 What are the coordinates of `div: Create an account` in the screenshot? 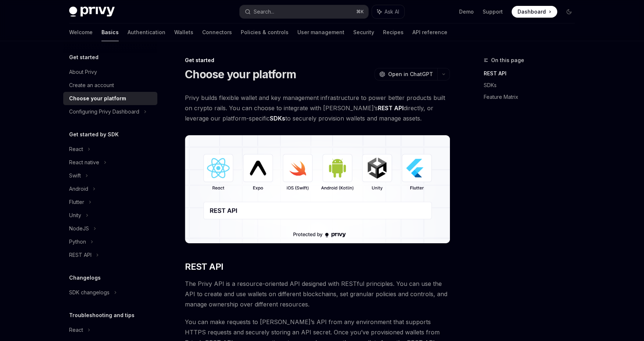 It's located at (92, 85).